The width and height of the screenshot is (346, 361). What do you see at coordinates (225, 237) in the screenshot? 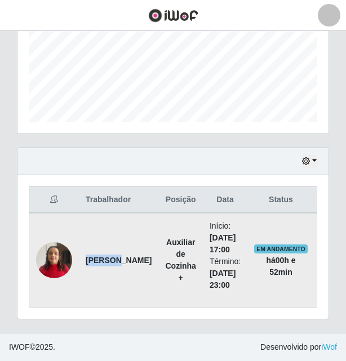
I see `li: Início:` at bounding box center [225, 237].